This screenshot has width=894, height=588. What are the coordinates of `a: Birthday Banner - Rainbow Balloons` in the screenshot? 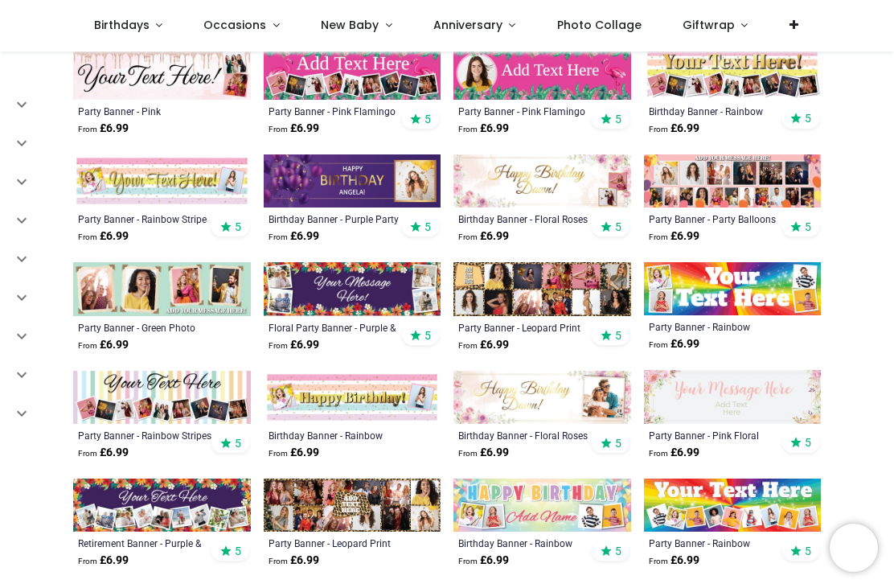 It's located at (525, 543).